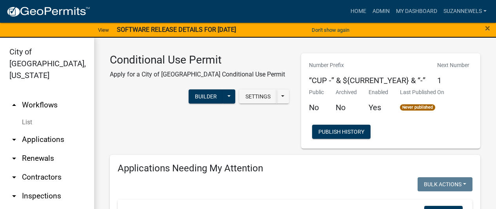 This screenshot has height=209, width=496. What do you see at coordinates (381, 11) in the screenshot?
I see `a: Admin` at bounding box center [381, 11].